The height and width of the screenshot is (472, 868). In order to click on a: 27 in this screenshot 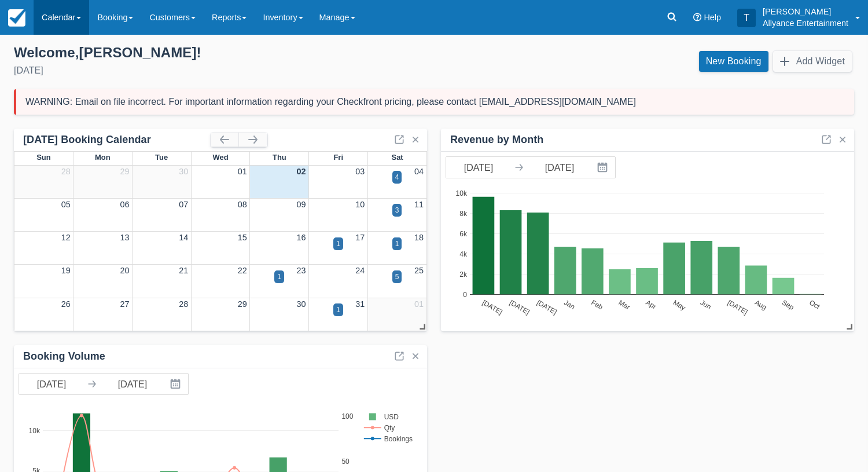, I will do `click(124, 304)`.